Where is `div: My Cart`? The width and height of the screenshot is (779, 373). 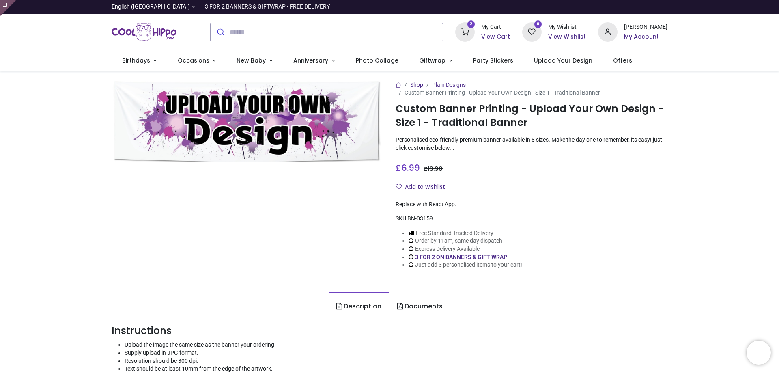 div: My Cart is located at coordinates (495, 27).